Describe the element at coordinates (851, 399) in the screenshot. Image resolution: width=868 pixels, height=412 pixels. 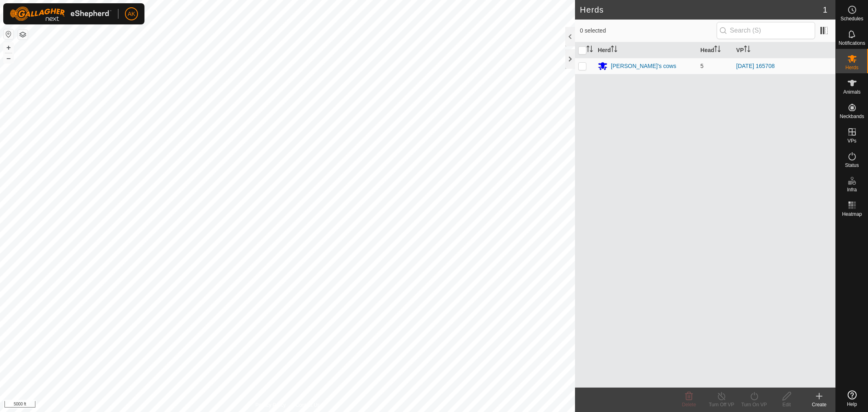
I see `a: Help` at that location.